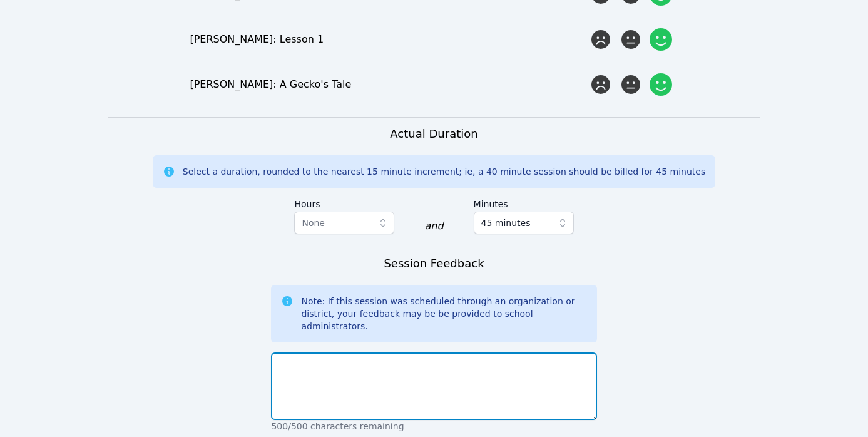 This screenshot has width=868, height=437. I want to click on p: 500/500 characters remaining, so click(434, 426).